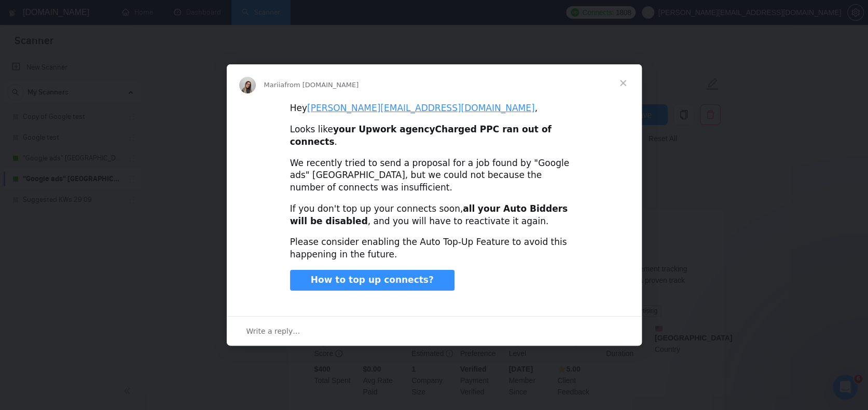 This screenshot has height=410, width=868. What do you see at coordinates (429, 215) in the screenshot?
I see `b: your Auto Bidders will be disabled` at bounding box center [429, 215].